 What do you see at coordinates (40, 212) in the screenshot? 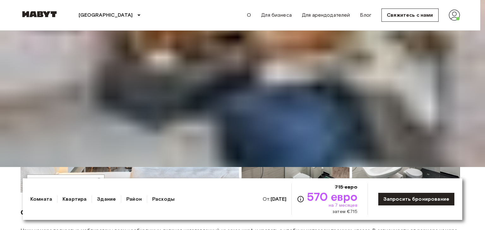
I see `font: О комнате` at bounding box center [40, 212].